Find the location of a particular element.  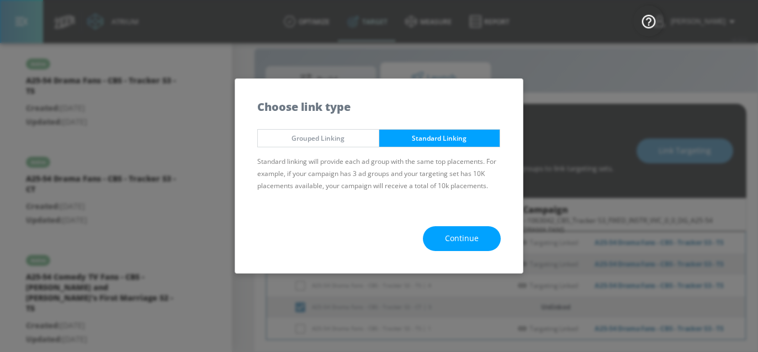

button: Grouped Linking is located at coordinates (318, 138).